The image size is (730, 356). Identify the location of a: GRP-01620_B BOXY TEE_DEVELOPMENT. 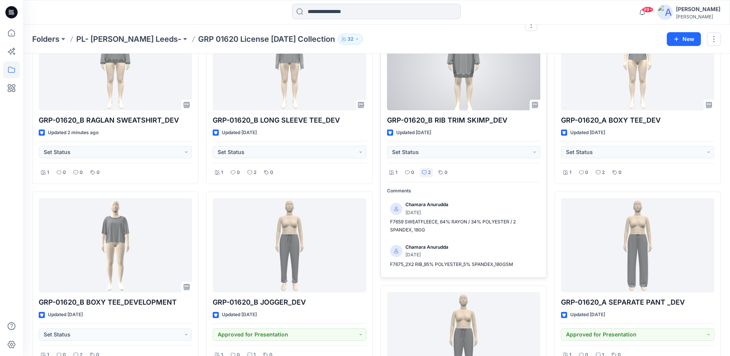
(115, 245).